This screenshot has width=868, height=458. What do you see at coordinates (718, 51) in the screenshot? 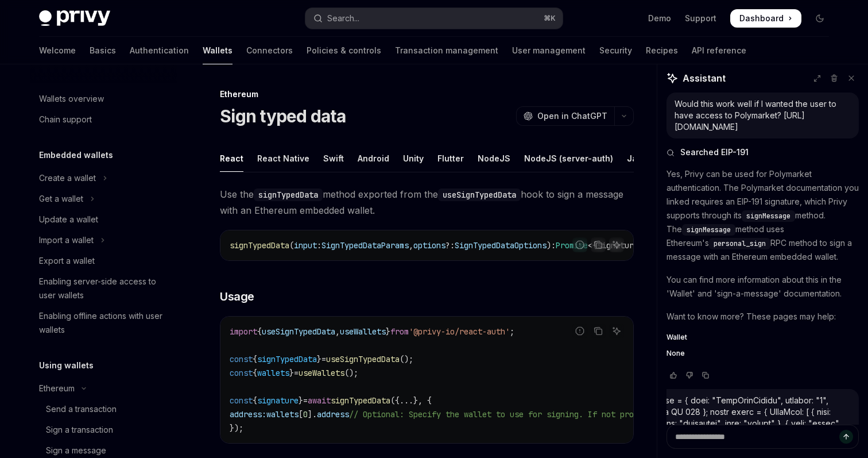
I see `a: API reference` at bounding box center [718, 51].